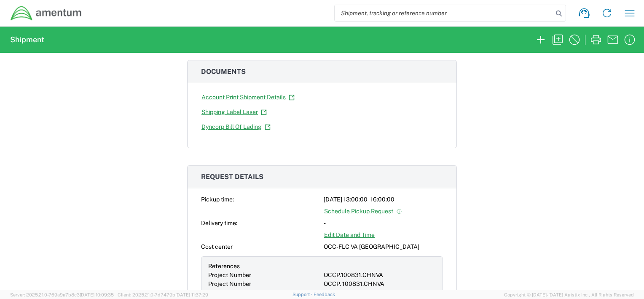  What do you see at coordinates (444, 13) in the screenshot?
I see `input: Shipment, tracking or reference number` at bounding box center [444, 13].